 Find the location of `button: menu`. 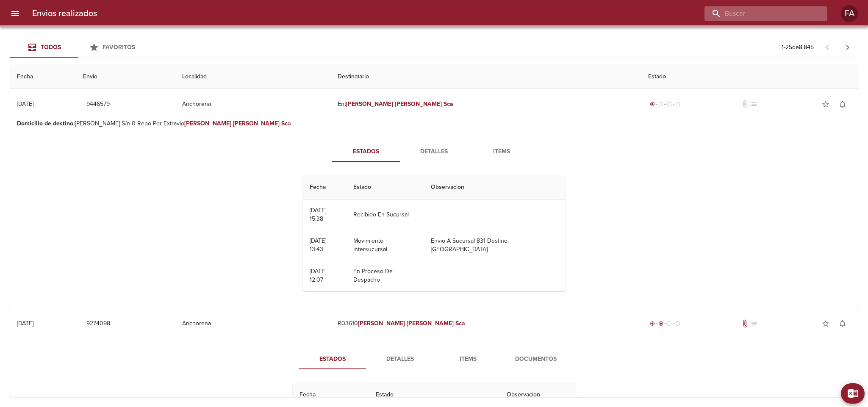

button: menu is located at coordinates (16, 13).